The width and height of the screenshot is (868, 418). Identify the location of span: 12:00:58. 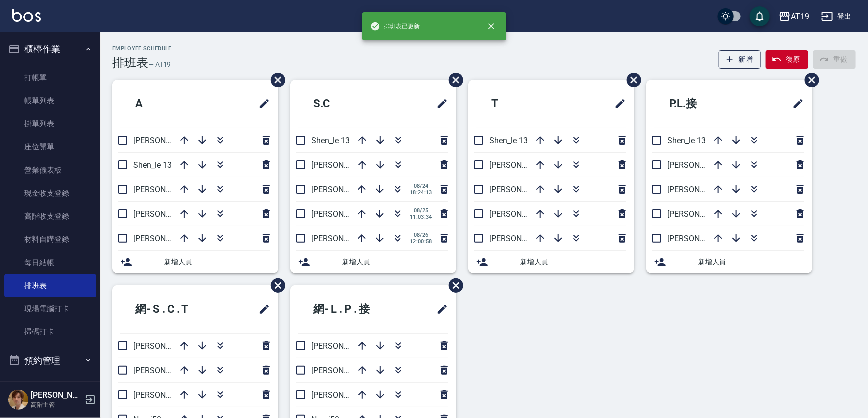
(421, 241).